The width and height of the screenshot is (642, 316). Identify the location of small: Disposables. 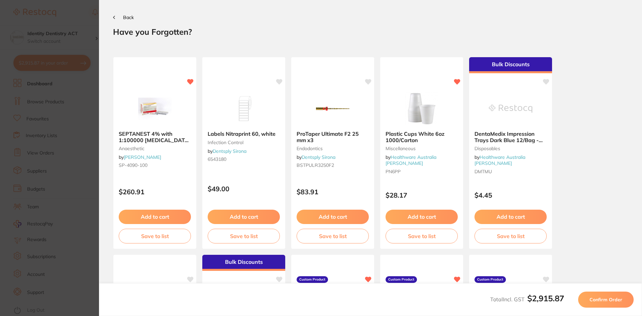
(511, 149).